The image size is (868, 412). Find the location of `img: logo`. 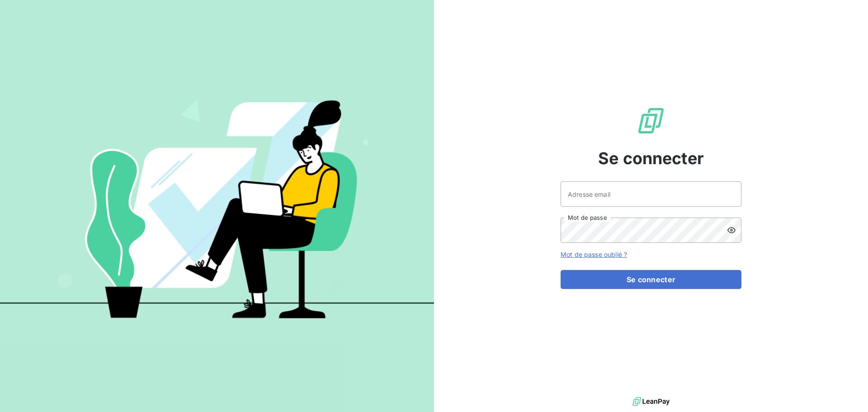

img: logo is located at coordinates (651, 402).